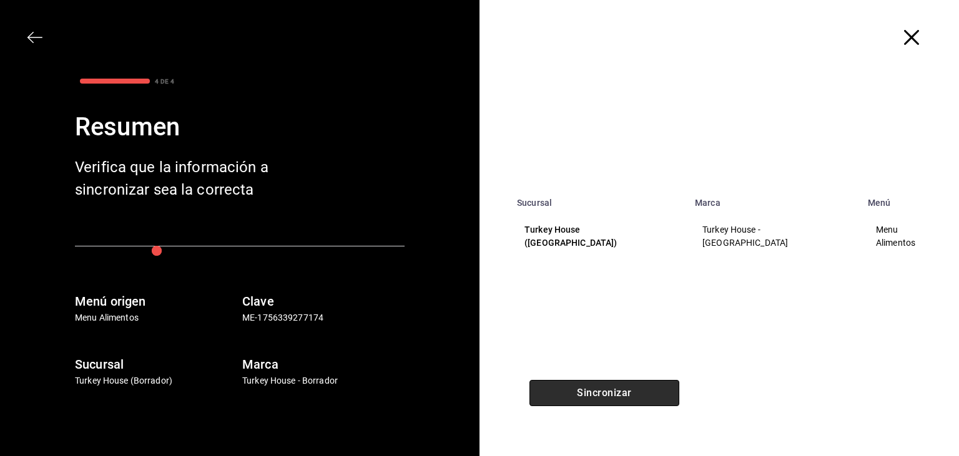 The width and height of the screenshot is (959, 456). What do you see at coordinates (175, 179) in the screenshot?
I see `div: Verifica que la información a sincronizar sea la correcta` at bounding box center [175, 179].